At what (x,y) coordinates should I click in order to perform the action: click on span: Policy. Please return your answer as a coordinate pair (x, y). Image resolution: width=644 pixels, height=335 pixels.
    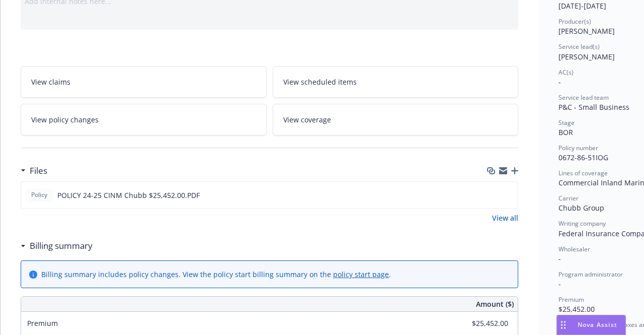
    Looking at the image, I should click on (39, 195).